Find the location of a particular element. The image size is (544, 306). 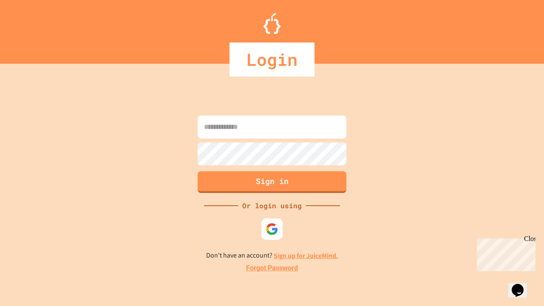

img: Logo.svg is located at coordinates (272, 23).